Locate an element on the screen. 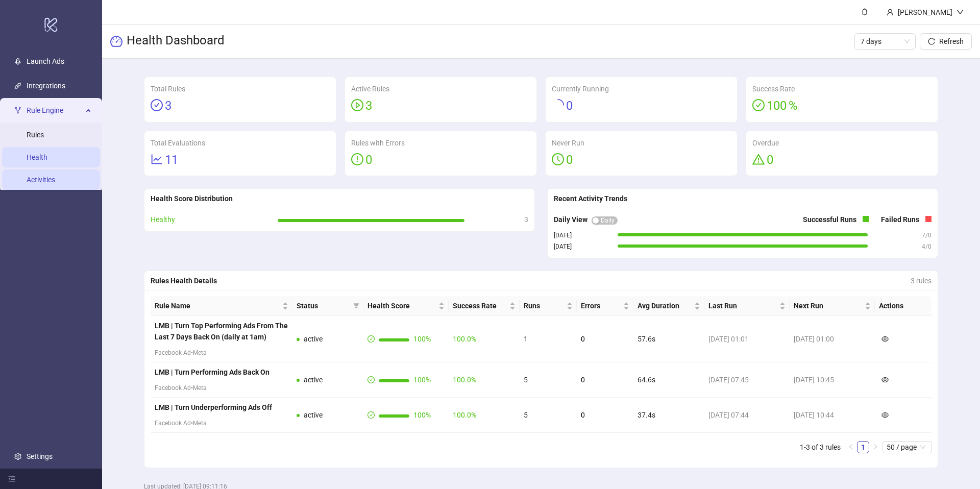 This screenshot has width=980, height=489. a: Integrations is located at coordinates (46, 86).